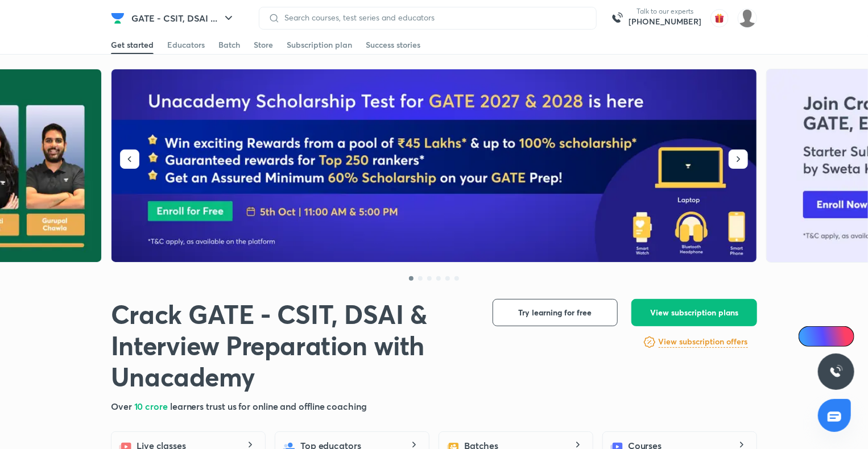 The height and width of the screenshot is (449, 868). What do you see at coordinates (292, 346) in the screenshot?
I see `h1: Crack GATE - CSIT, DSAI & Interview Preparation with Unacademy` at bounding box center [292, 346].